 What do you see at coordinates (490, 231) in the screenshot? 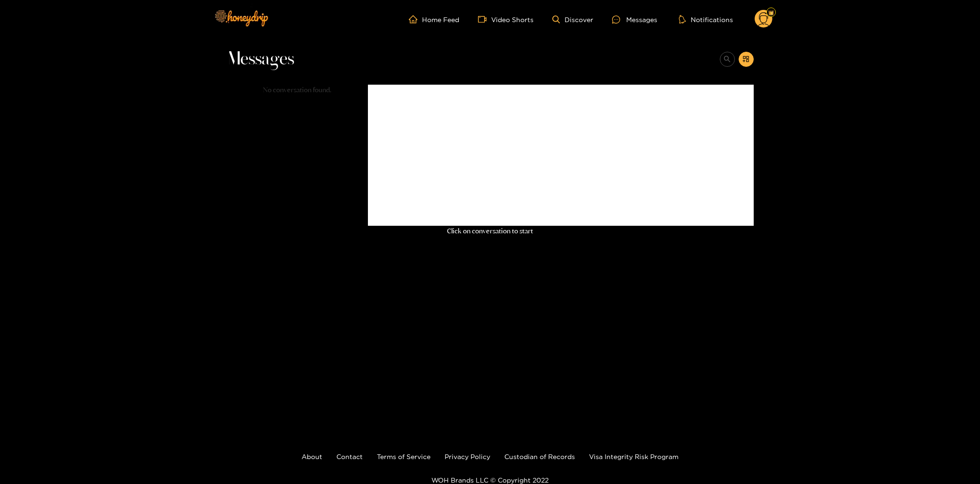
I see `p: Click on conversation to start` at bounding box center [490, 231].